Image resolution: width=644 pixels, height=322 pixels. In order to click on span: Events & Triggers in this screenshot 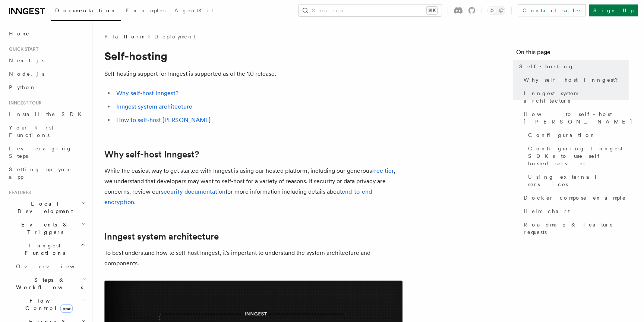, I will do `click(43, 228)`.